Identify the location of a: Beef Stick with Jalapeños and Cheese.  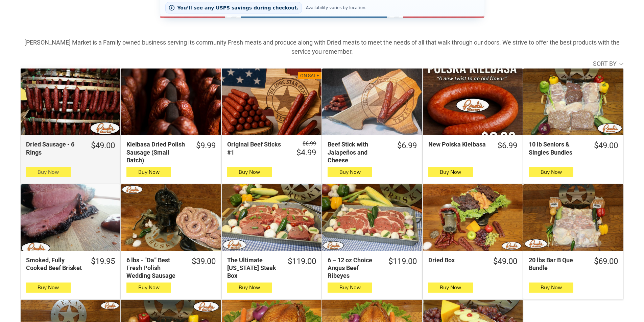
(372, 102).